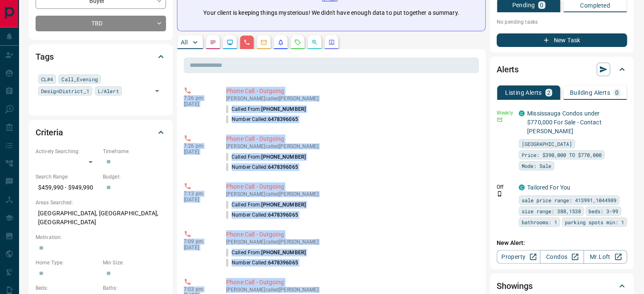  What do you see at coordinates (551, 211) in the screenshot?
I see `span: size range: 388,1538` at bounding box center [551, 211].